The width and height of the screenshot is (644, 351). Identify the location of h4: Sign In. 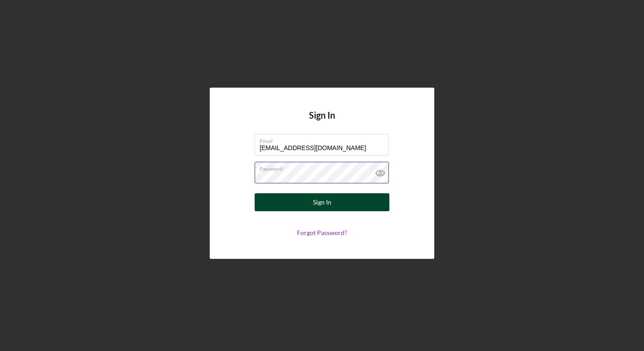
(322, 122).